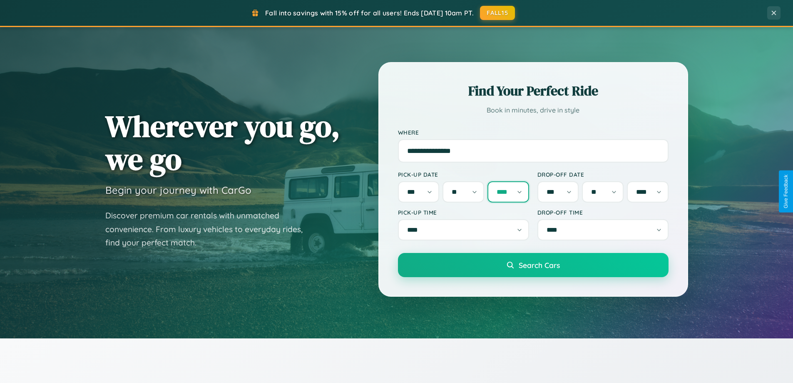 This screenshot has width=793, height=383. I want to click on label: Drop-off Time, so click(603, 212).